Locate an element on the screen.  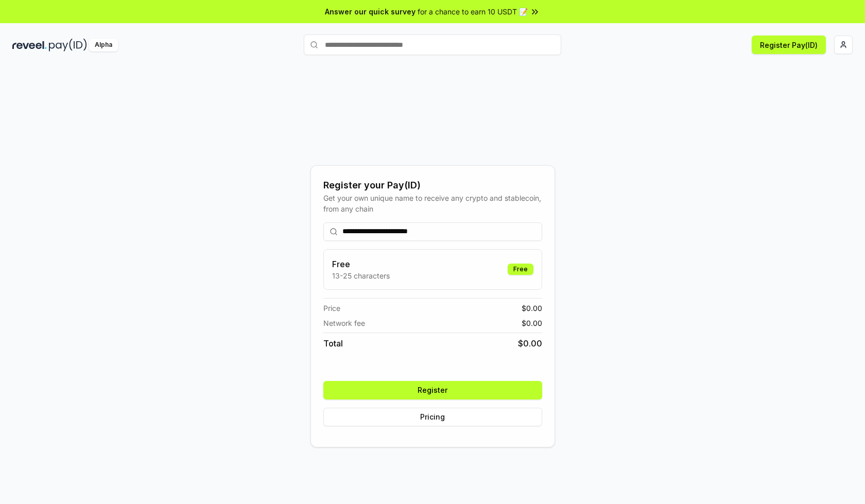
img: reveel_dark is located at coordinates (29, 45).